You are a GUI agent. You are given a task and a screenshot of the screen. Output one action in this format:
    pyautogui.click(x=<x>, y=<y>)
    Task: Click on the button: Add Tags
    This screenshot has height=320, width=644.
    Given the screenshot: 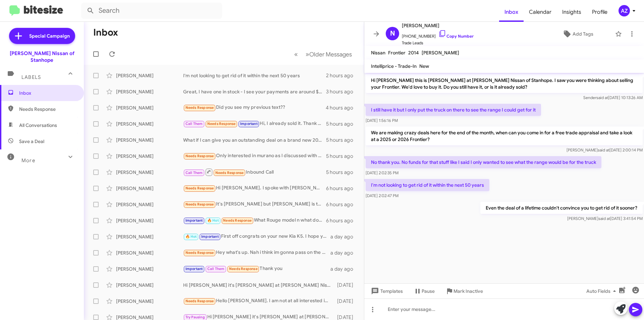 What is the action you would take?
    pyautogui.click(x=577, y=34)
    